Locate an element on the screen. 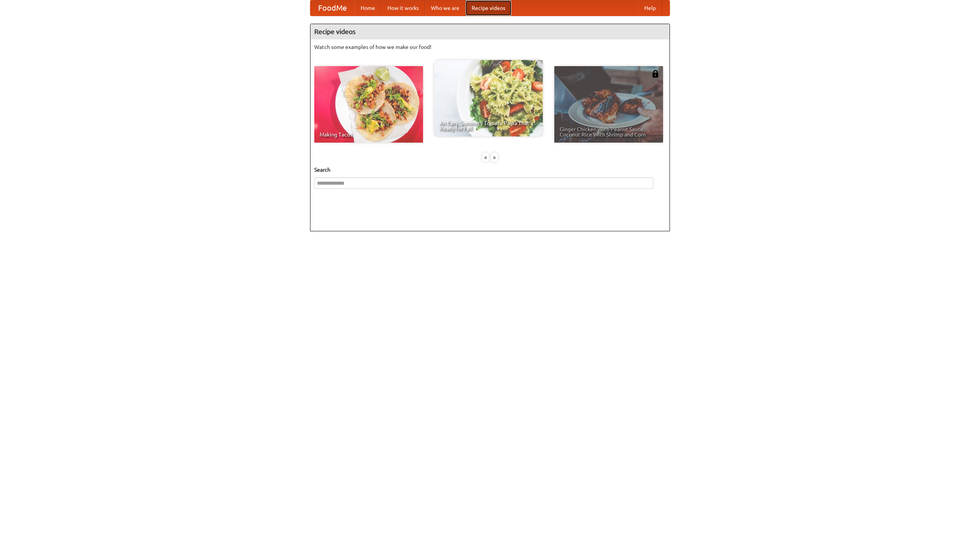 Image resolution: width=980 pixels, height=541 pixels. a: Making Tacos is located at coordinates (368, 104).